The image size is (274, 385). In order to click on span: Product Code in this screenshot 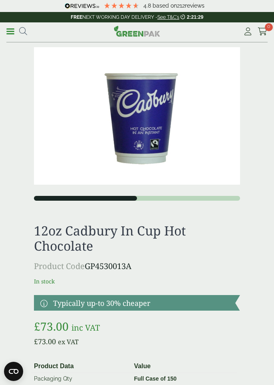, I will do `click(59, 266)`.